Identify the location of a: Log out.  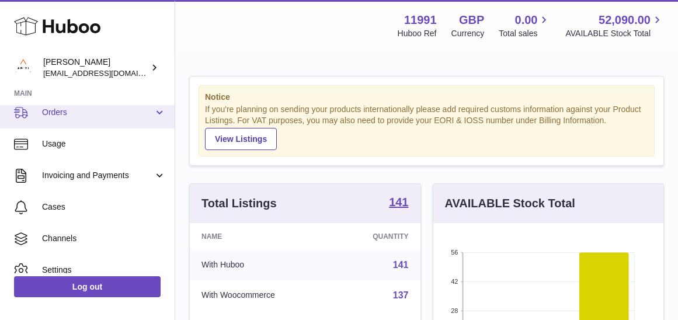
(87, 287).